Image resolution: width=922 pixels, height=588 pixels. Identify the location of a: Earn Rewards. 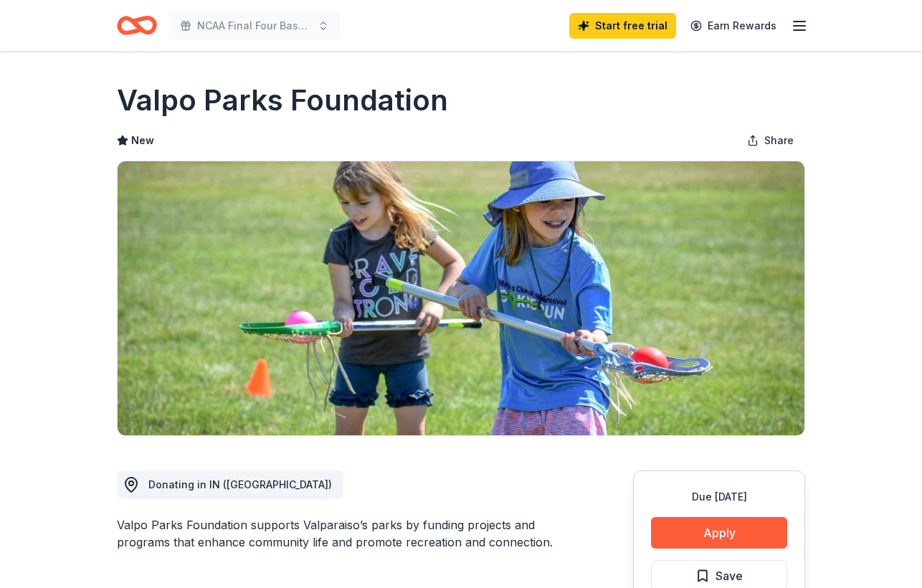
(733, 26).